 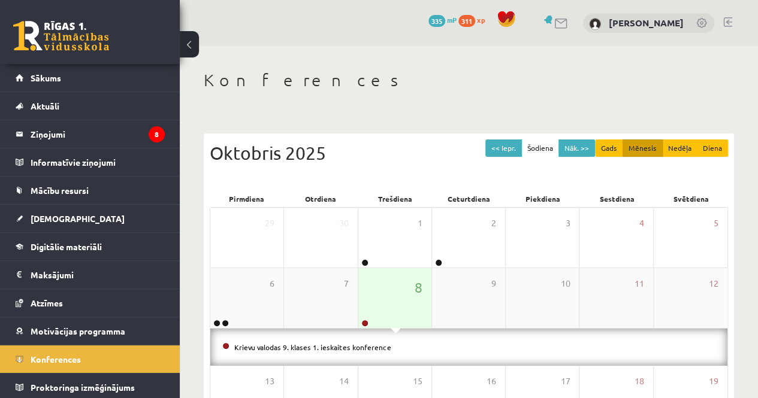 I want to click on span: Sākums, so click(x=46, y=78).